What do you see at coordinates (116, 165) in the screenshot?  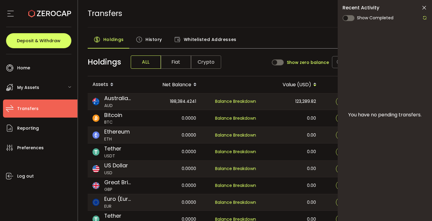 I see `span: US Dollar` at bounding box center [116, 165].